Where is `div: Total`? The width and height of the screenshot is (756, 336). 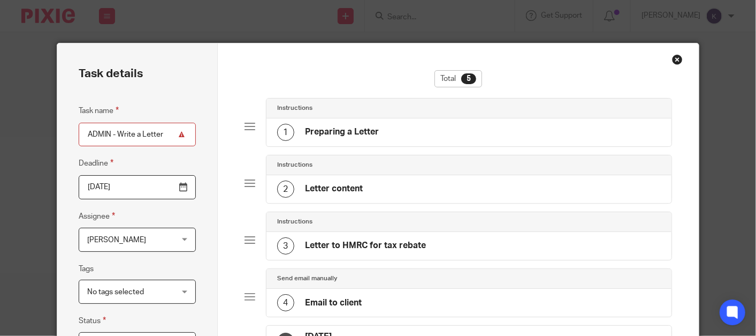
div: Total is located at coordinates (458, 79).